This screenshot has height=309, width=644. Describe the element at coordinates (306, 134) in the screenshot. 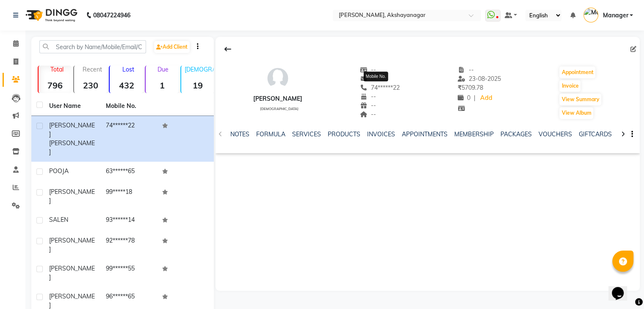

I see `a: SERVICES` at that location.